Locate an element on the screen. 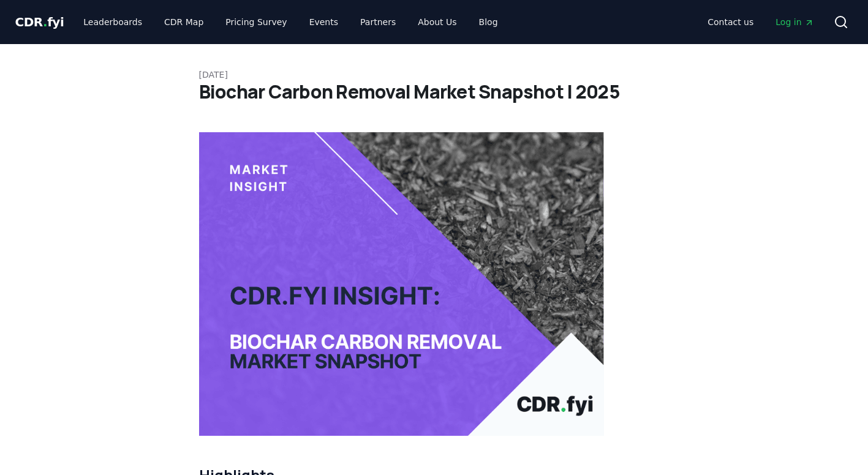  span: CDR fyi is located at coordinates (40, 22).